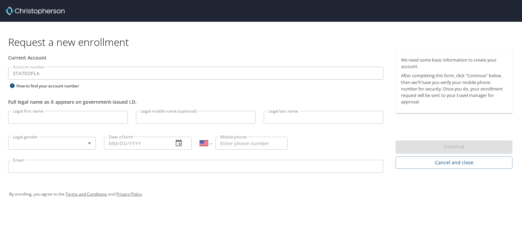 The height and width of the screenshot is (251, 522). Describe the element at coordinates (35, 11) in the screenshot. I see `img: cbt logo` at that location.